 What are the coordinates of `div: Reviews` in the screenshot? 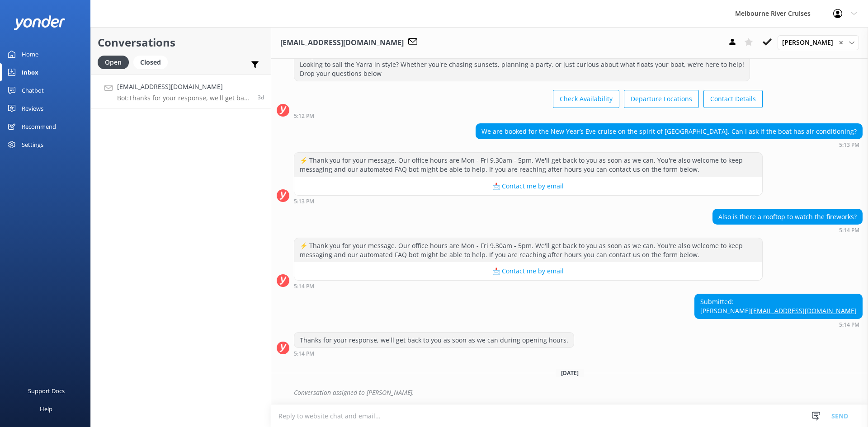 It's located at (33, 109).